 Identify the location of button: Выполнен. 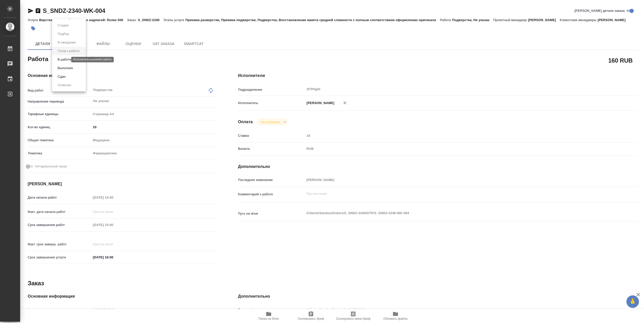
(65, 68).